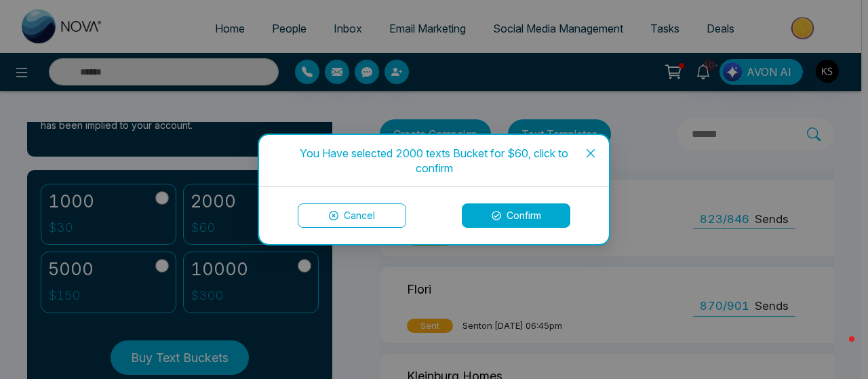  What do you see at coordinates (591, 153) in the screenshot?
I see `button: Close` at bounding box center [591, 153].